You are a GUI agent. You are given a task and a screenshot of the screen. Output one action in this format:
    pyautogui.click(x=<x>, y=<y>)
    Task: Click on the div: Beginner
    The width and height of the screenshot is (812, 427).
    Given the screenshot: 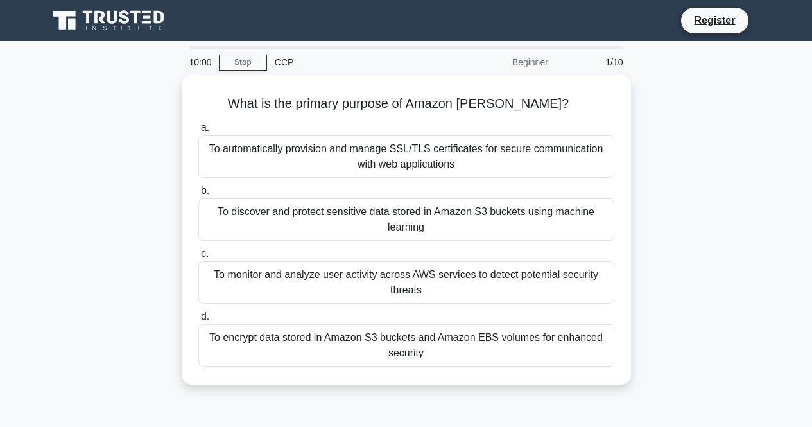 What is the action you would take?
    pyautogui.click(x=499, y=62)
    